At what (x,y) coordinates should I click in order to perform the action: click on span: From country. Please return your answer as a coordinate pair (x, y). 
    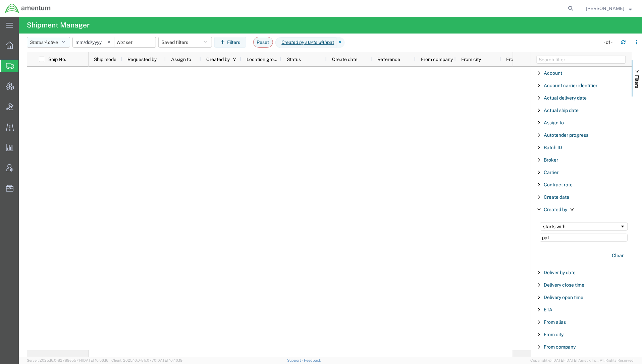
    Looking at the image, I should click on (558, 360).